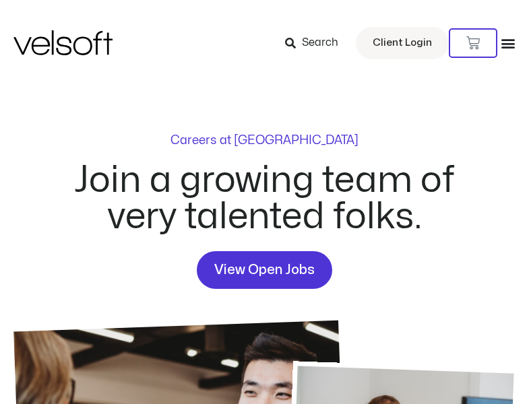 Image resolution: width=529 pixels, height=404 pixels. I want to click on span: Client Login, so click(402, 43).